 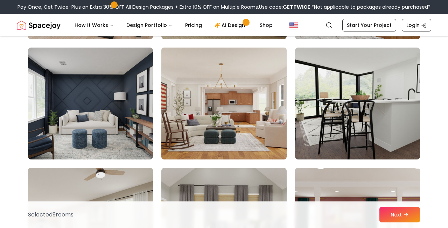 What do you see at coordinates (224, 25) in the screenshot?
I see `nav: Global` at bounding box center [224, 25].